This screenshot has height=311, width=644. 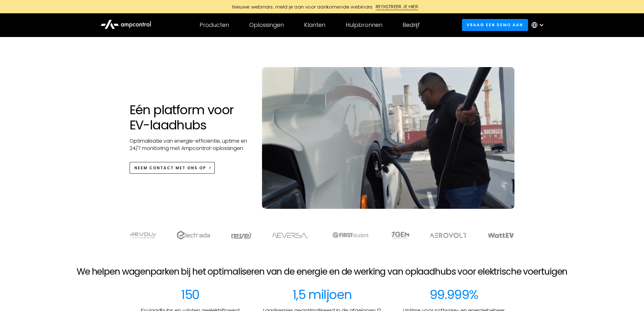 What do you see at coordinates (315, 25) in the screenshot?
I see `div: Klanten` at bounding box center [315, 25].